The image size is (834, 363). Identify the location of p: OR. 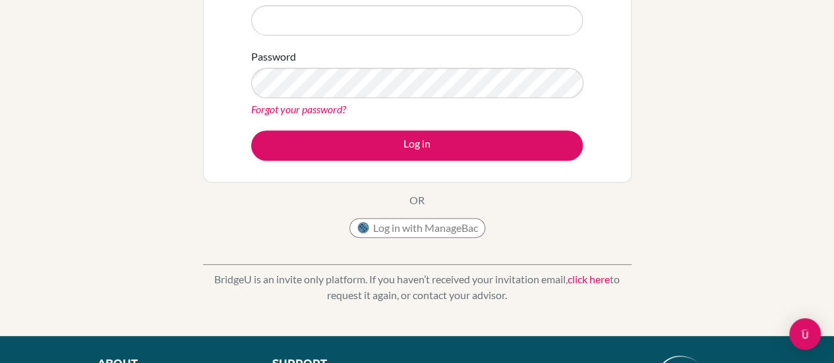
(417, 201).